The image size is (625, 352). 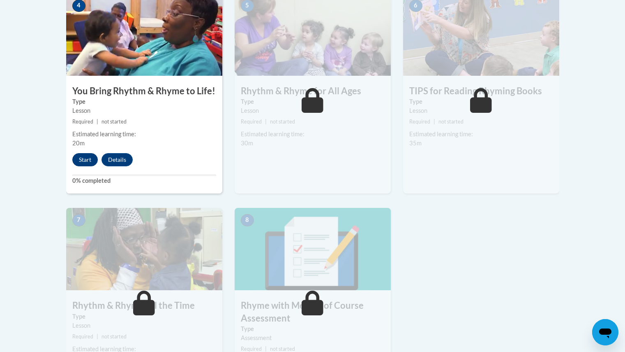 What do you see at coordinates (416, 143) in the screenshot?
I see `span: 35m` at bounding box center [416, 143].